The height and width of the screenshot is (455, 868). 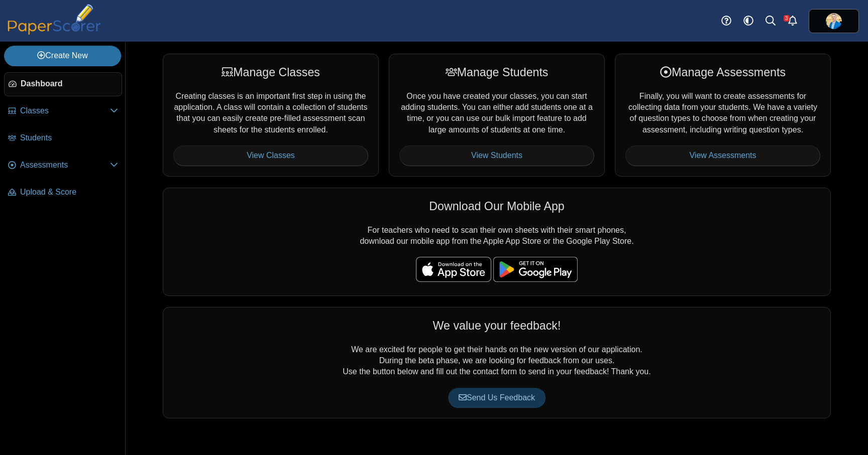 I want to click on div: Once you have created your classes, you can start adding students. You can either add students on..., so click(x=497, y=115).